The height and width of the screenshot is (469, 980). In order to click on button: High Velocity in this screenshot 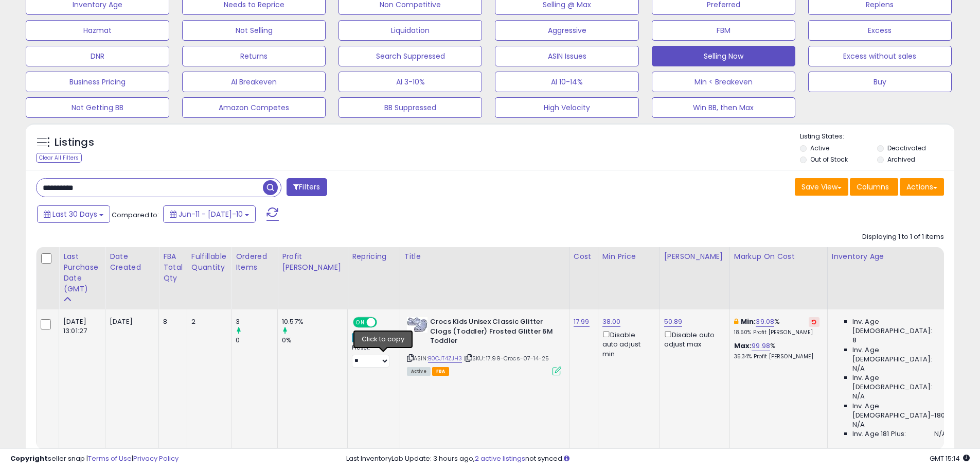, I will do `click(566, 108)`.